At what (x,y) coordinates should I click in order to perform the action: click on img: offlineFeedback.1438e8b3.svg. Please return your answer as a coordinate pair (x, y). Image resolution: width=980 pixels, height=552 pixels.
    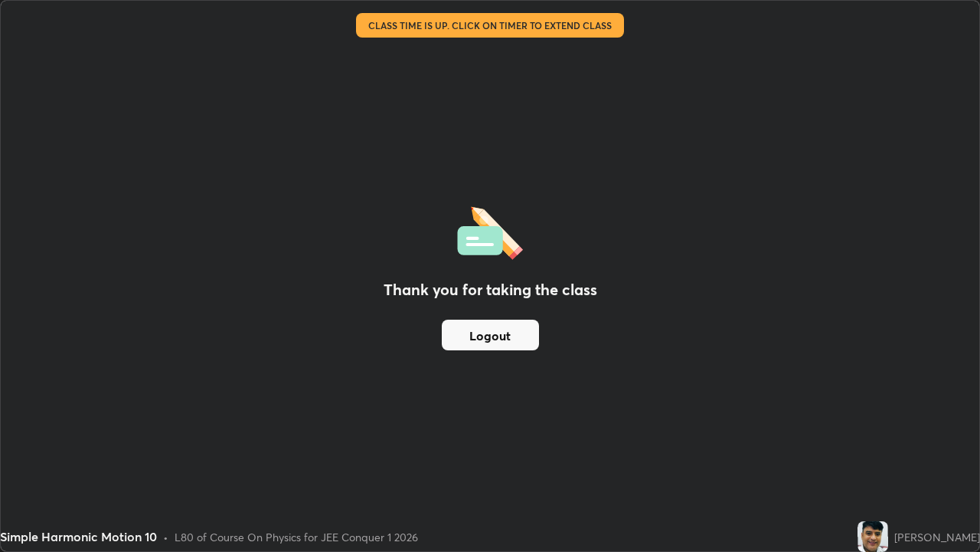
    Looking at the image, I should click on (490, 231).